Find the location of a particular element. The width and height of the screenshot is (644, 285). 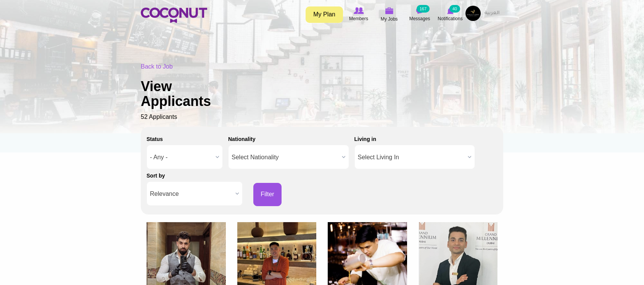

a: العربية is located at coordinates (492, 13).